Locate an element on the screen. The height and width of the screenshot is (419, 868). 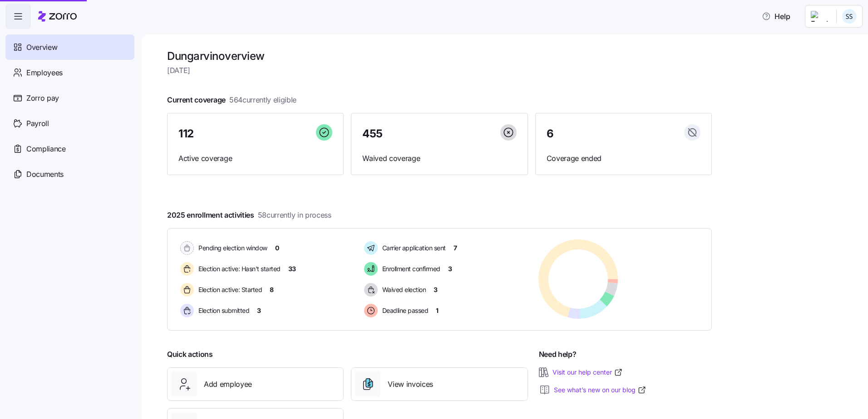
a: Overview is located at coordinates (70, 47).